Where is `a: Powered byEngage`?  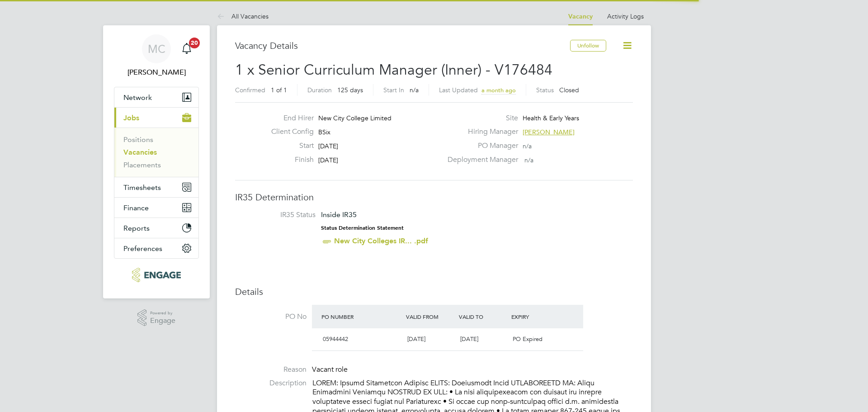 a: Powered byEngage is located at coordinates (156, 317).